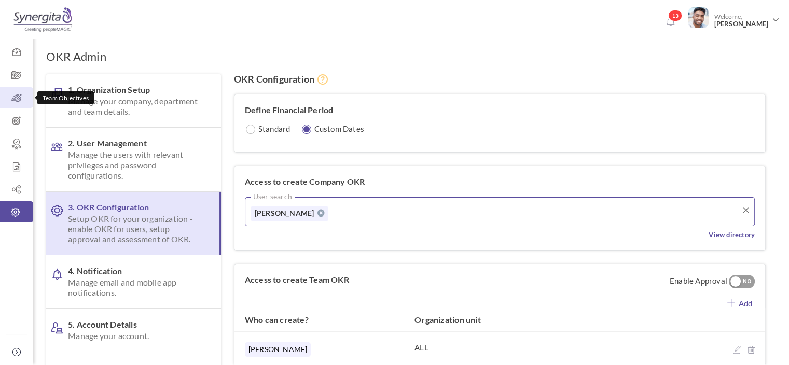 Image resolution: width=789 pixels, height=365 pixels. I want to click on label: Access to create Company OKR, so click(305, 182).